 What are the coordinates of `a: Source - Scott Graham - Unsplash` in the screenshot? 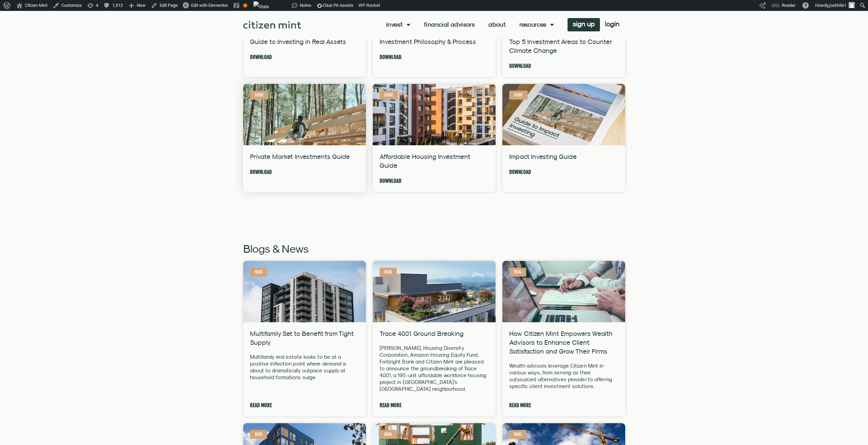 It's located at (564, 291).